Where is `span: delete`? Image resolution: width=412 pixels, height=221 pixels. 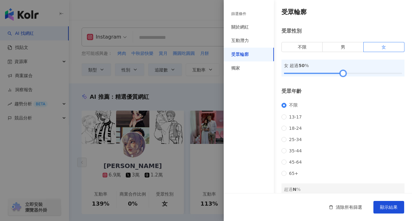
span: delete is located at coordinates (331, 207).